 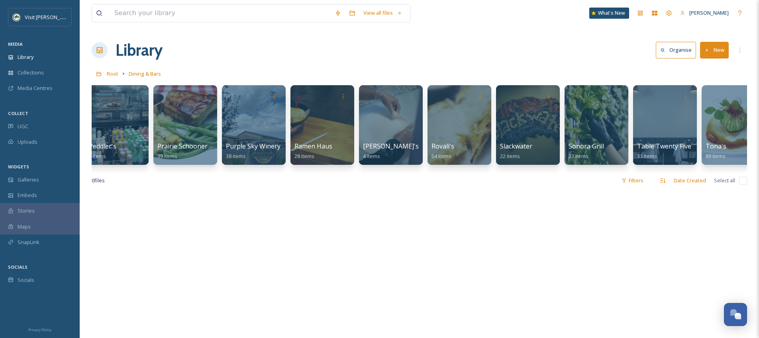 What do you see at coordinates (609, 13) in the screenshot?
I see `div: What's New` at bounding box center [609, 13].